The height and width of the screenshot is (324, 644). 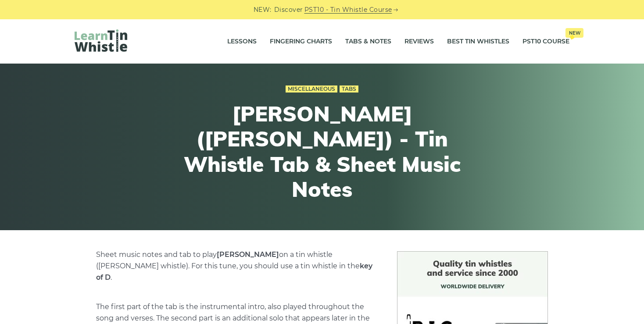 I want to click on a: Reviews, so click(x=419, y=41).